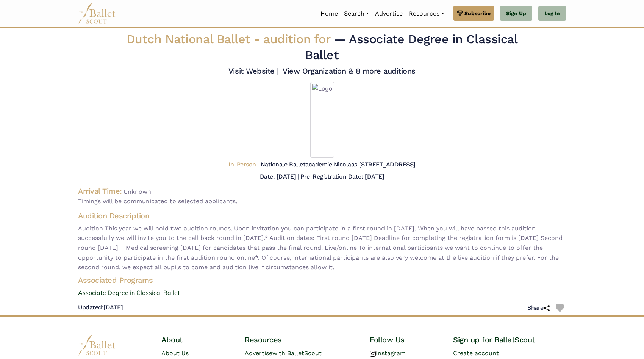 The height and width of the screenshot is (359, 644). What do you see at coordinates (230, 39) in the screenshot?
I see `span: Dutch National Ballet -` at bounding box center [230, 39].